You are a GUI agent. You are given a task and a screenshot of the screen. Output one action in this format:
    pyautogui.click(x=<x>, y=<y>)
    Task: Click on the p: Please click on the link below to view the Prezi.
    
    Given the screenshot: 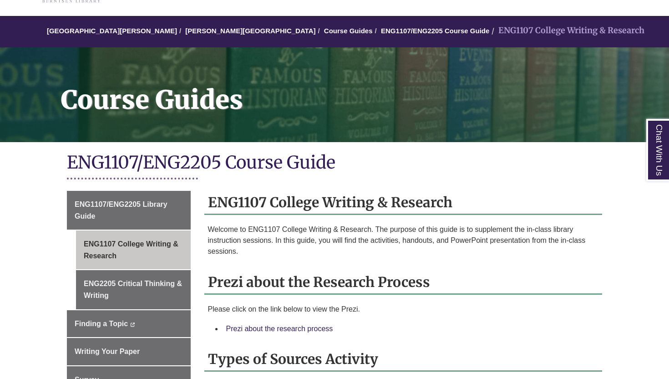 What is the action you would take?
    pyautogui.click(x=403, y=309)
    